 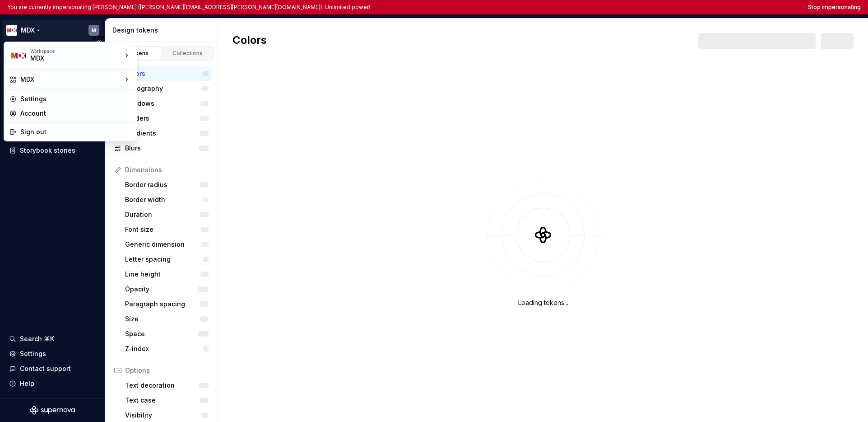 I want to click on div: Account, so click(x=76, y=114).